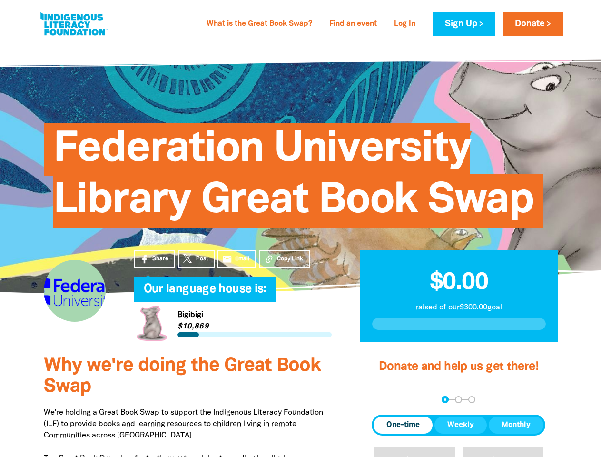 The image size is (601, 457). I want to click on i: email, so click(227, 259).